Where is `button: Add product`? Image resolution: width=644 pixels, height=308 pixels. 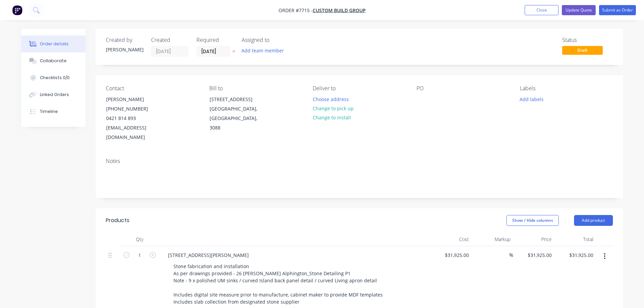
button: Add product is located at coordinates (594, 220).